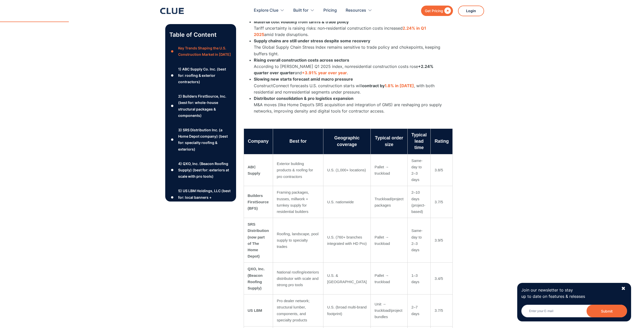 The width and height of the screenshot is (644, 328). Describe the element at coordinates (419, 141) in the screenshot. I see `th: Typical lead time` at that location.